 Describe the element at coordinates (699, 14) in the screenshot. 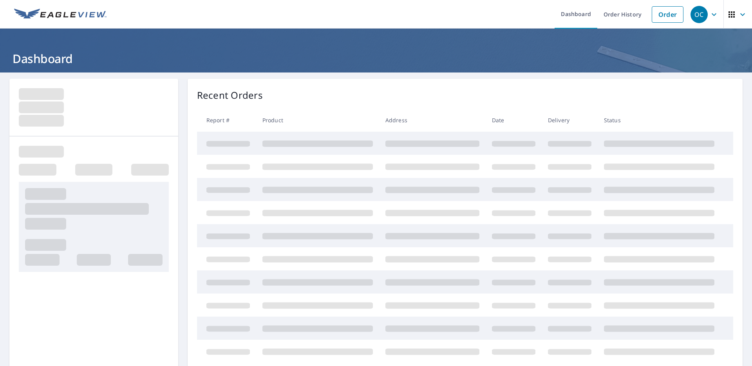

I see `div: OC` at that location.